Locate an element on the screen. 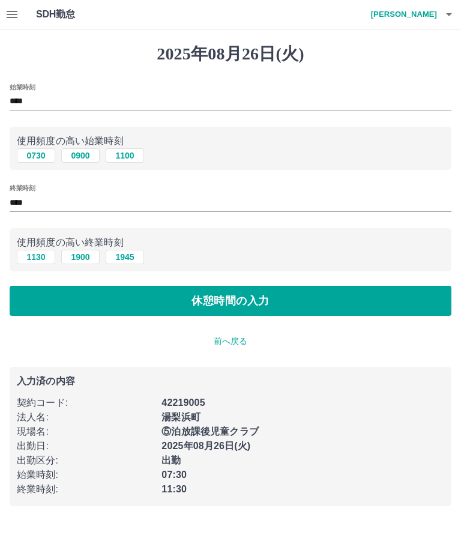  b: 11:30 is located at coordinates (174, 489).